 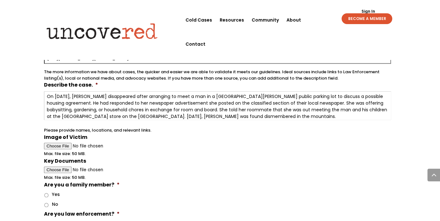 What do you see at coordinates (55, 204) in the screenshot?
I see `label: No` at bounding box center [55, 204].